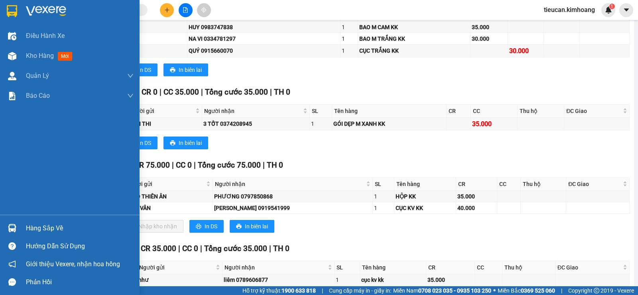 The image size is (638, 295). I want to click on div: 40.000, so click(477, 208).